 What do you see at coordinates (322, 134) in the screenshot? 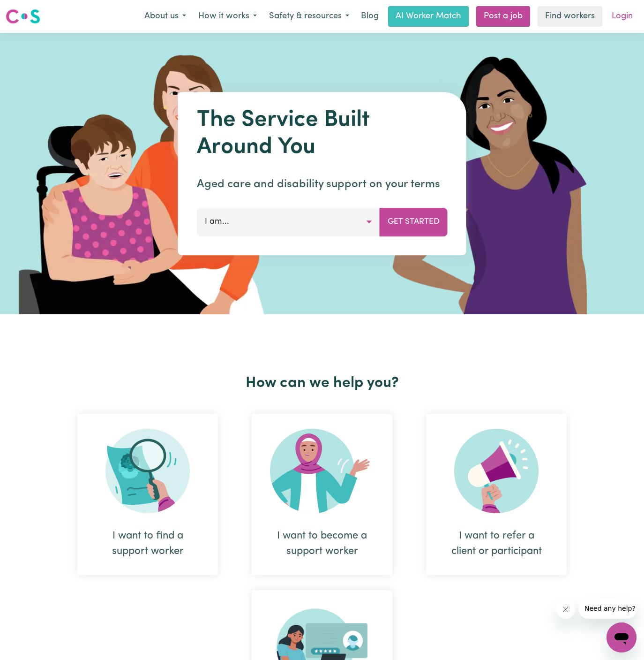
I see `h1: The Service Built Around You` at bounding box center [322, 134].